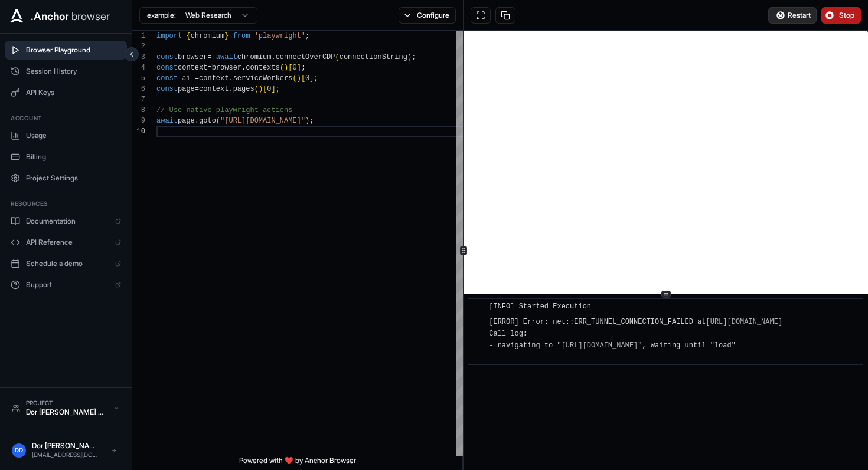  What do you see at coordinates (792, 16) in the screenshot?
I see `button: Restart` at bounding box center [792, 16].